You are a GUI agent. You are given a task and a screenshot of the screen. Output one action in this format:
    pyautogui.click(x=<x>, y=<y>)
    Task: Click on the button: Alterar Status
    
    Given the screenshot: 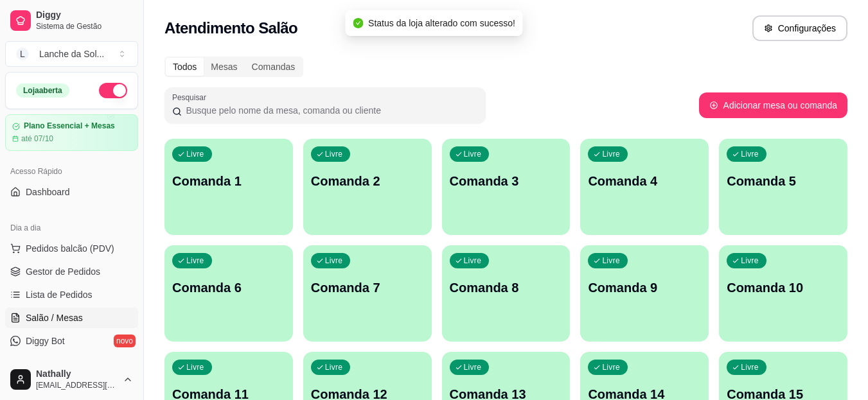 What is the action you would take?
    pyautogui.click(x=113, y=91)
    